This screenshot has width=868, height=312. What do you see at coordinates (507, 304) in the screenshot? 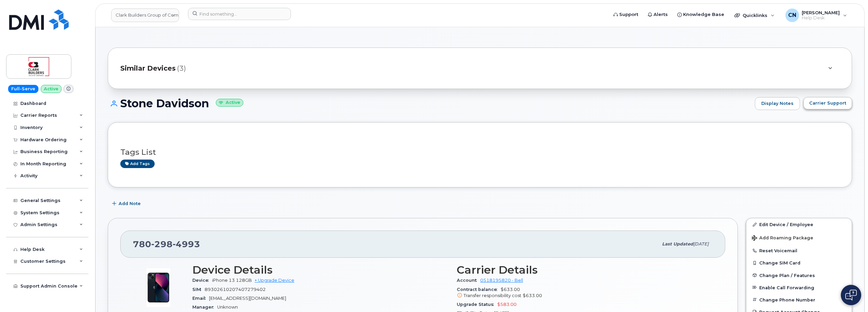
I see `span: $583.00` at bounding box center [507, 304].